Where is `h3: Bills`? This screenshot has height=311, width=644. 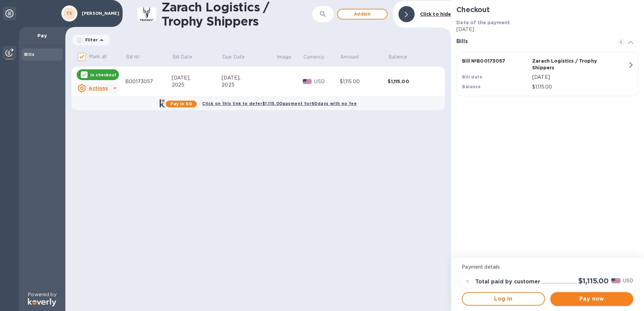 h3: Bills is located at coordinates (532, 41).